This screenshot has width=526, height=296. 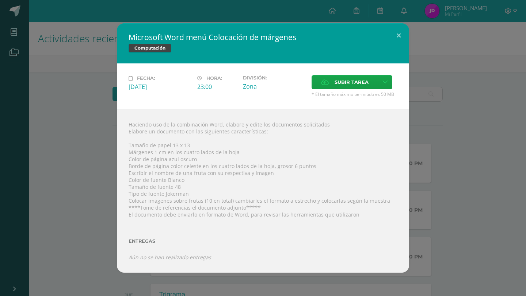 I want to click on span: Computación, so click(x=150, y=48).